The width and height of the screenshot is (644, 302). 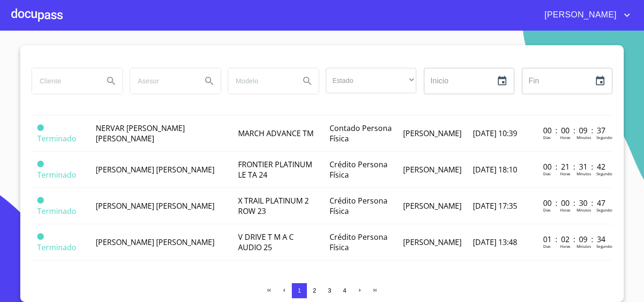 What do you see at coordinates (329, 290) in the screenshot?
I see `span: 3` at bounding box center [329, 290].